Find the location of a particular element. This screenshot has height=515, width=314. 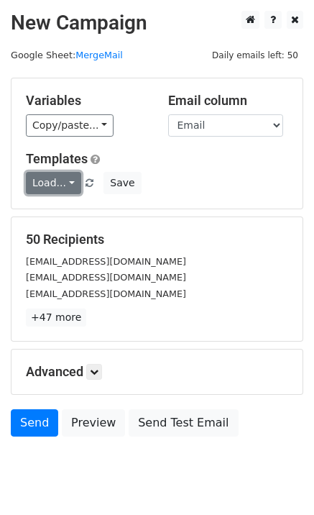

a: Send is located at coordinates (35, 423).